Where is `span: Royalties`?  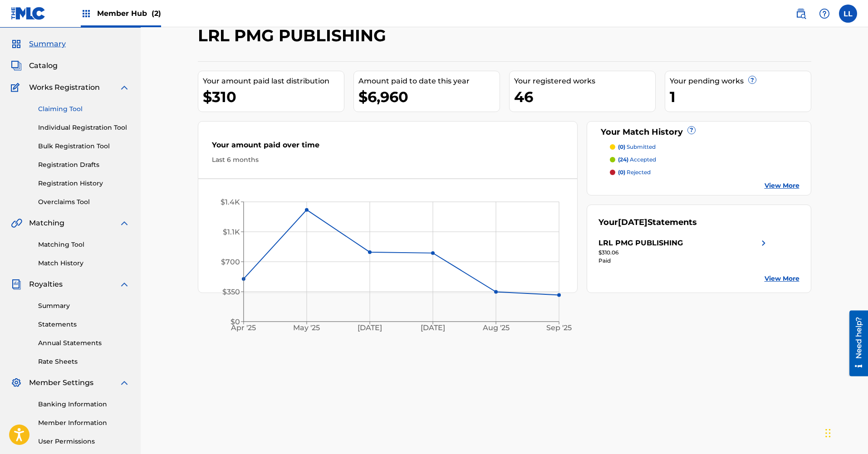
span: Royalties is located at coordinates (46, 285).